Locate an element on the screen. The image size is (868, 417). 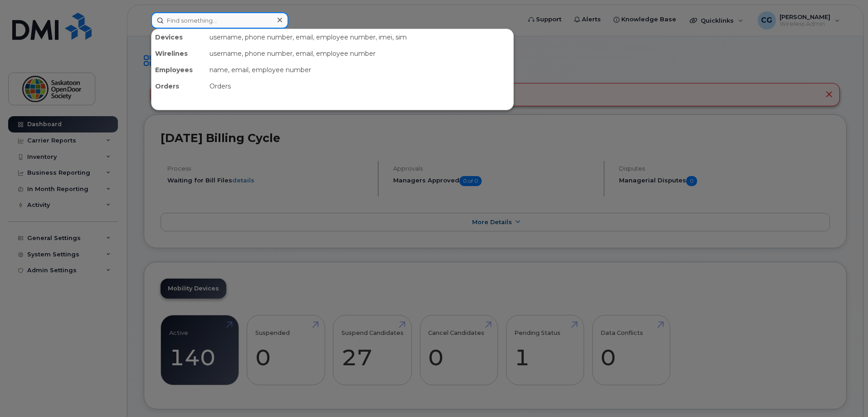
div: username, phone number, email, employee number, imei, sim is located at coordinates (359, 37).